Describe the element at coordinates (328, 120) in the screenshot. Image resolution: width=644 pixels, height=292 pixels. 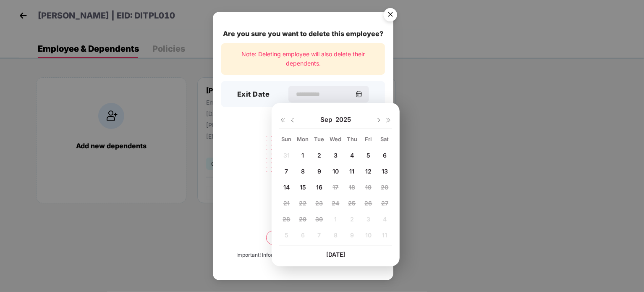
I see `span: Sep` at that location.